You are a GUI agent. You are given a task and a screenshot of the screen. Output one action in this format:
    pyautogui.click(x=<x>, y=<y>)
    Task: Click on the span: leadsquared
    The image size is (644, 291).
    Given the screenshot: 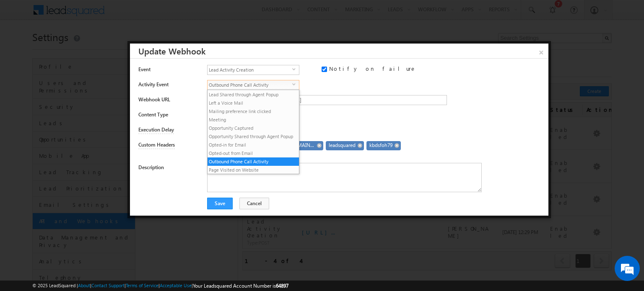 What is the action you would take?
    pyautogui.click(x=342, y=145)
    